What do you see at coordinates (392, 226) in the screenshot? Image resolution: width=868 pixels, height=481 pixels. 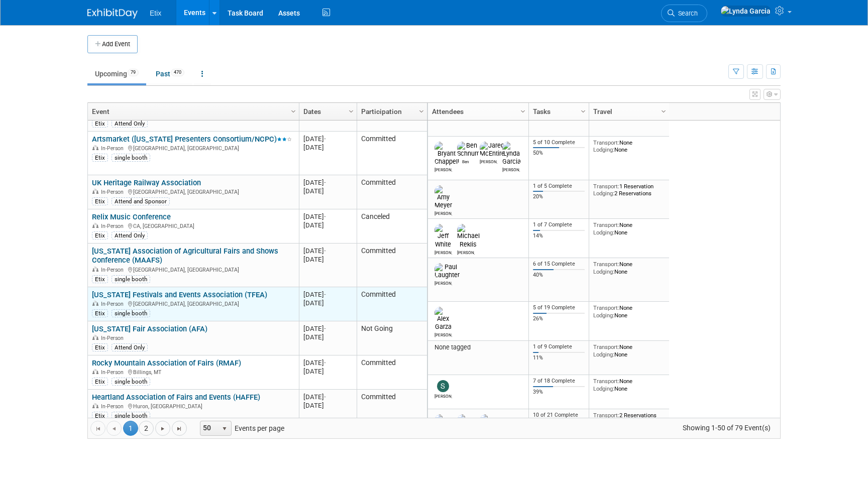 I see `td: Canceled` at bounding box center [392, 226].